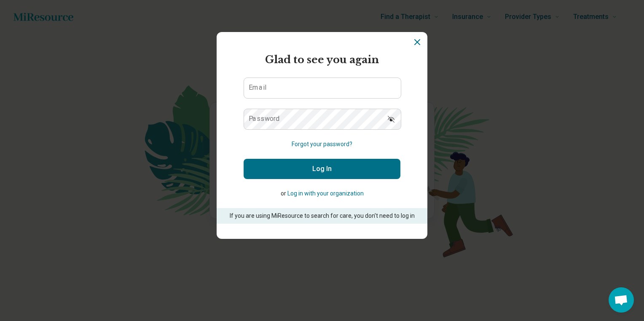 Image resolution: width=644 pixels, height=321 pixels. Describe the element at coordinates (257, 88) in the screenshot. I see `label: Email` at that location.